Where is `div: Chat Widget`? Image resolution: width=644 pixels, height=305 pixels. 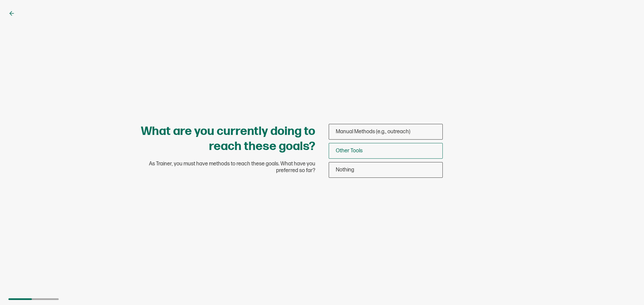
div: Chat Widget is located at coordinates (627, 289).